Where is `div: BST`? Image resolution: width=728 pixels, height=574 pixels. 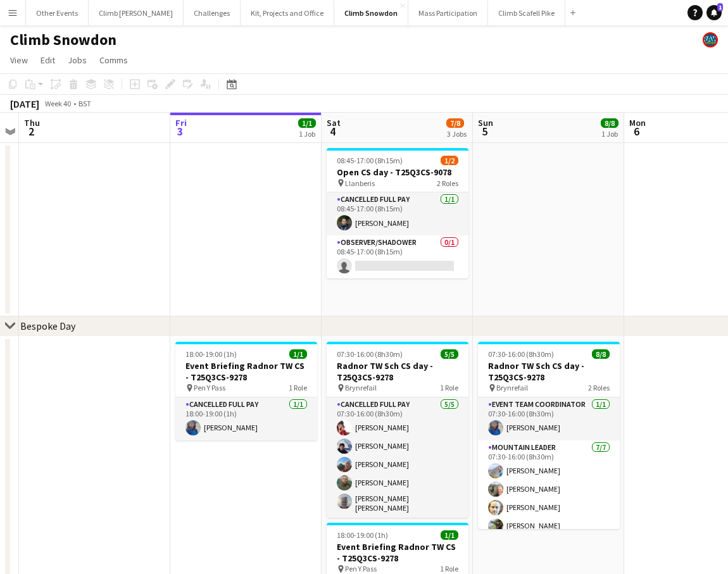
div: BST is located at coordinates (85, 103).